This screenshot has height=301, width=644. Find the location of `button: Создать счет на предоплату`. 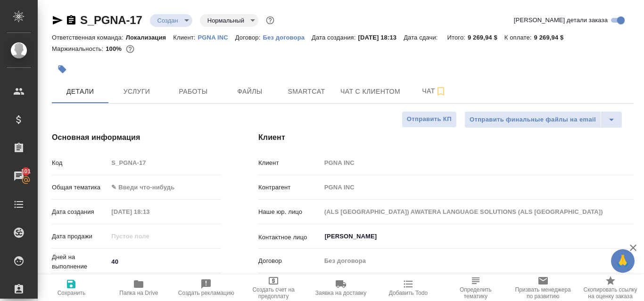

button: Создать счет на предоплату is located at coordinates (273, 288).